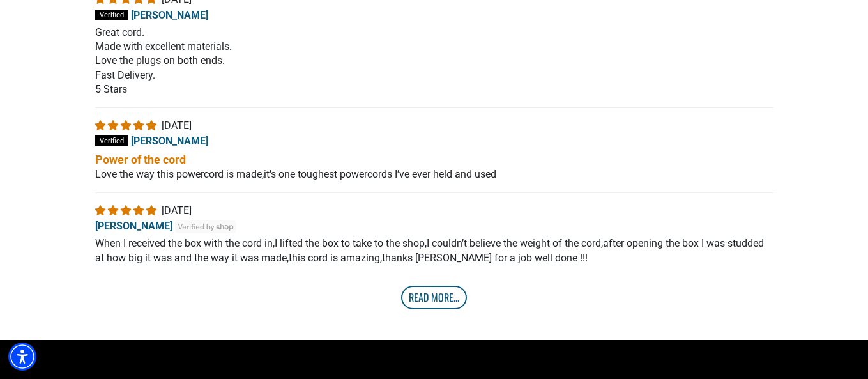 Image resolution: width=868 pixels, height=379 pixels. I want to click on p: When I received the box with the cord in,I lifted the box to take to the shop,I couldn’t believe ..., so click(434, 251).